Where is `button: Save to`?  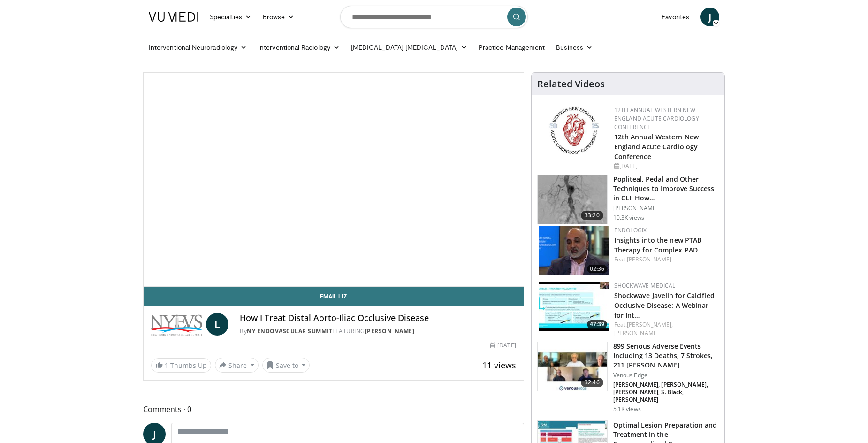
button: Save to is located at coordinates (287, 365).